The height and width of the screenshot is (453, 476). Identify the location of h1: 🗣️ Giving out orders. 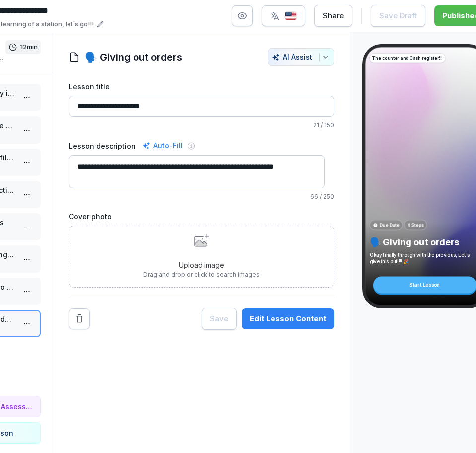
(133, 57).